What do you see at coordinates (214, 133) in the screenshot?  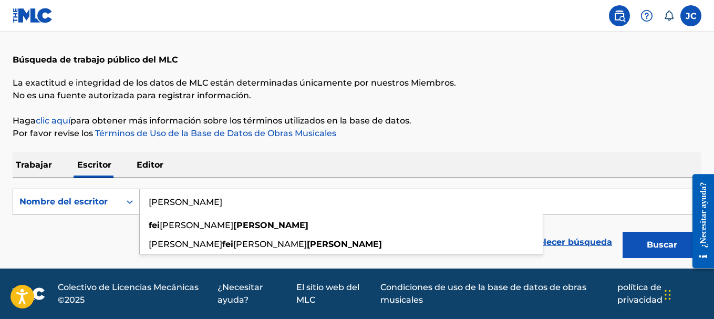 I see `a: Términos de Uso de la Base de Datos de Obras Musicales` at bounding box center [214, 133].